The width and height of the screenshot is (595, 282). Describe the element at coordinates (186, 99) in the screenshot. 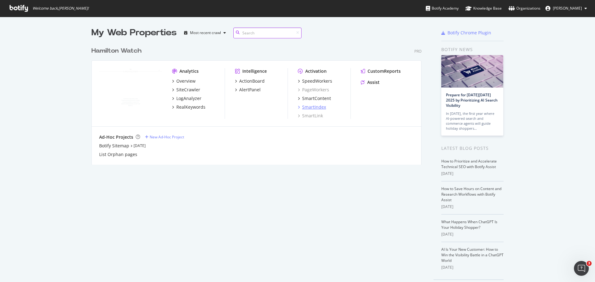

I see `a: LogAnalyzer` at that location.